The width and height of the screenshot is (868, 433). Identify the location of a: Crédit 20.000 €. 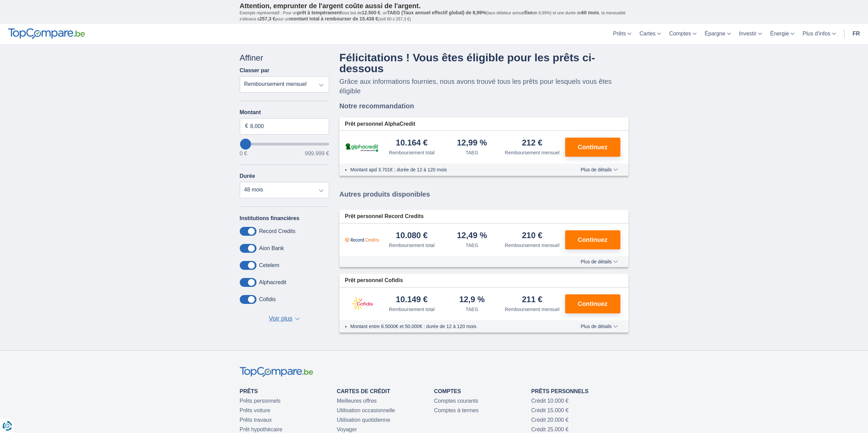
(550, 420).